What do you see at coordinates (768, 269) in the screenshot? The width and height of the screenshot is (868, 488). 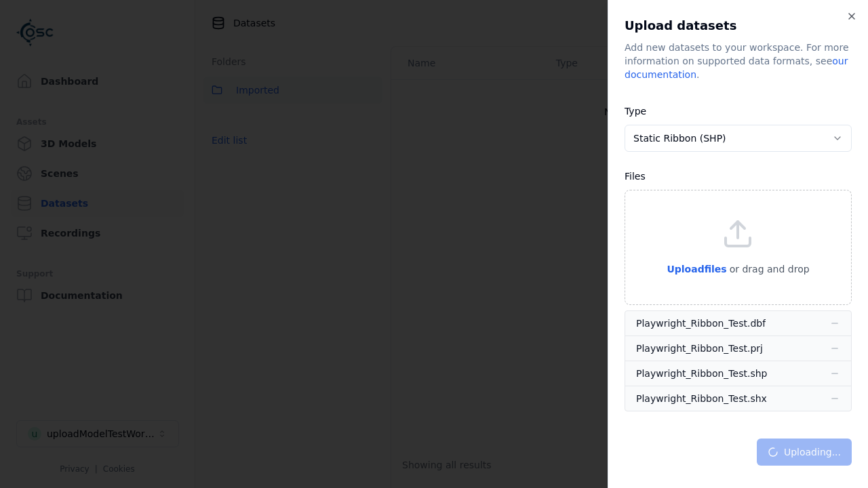 I see `p: or drag and drop` at bounding box center [768, 269].